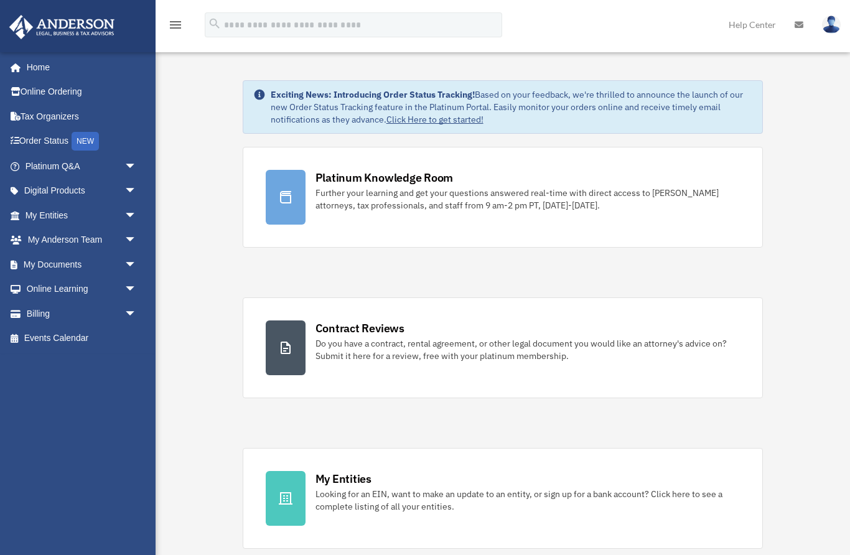 The image size is (850, 555). What do you see at coordinates (385, 177) in the screenshot?
I see `div: Platinum Knowledge Room` at bounding box center [385, 177].